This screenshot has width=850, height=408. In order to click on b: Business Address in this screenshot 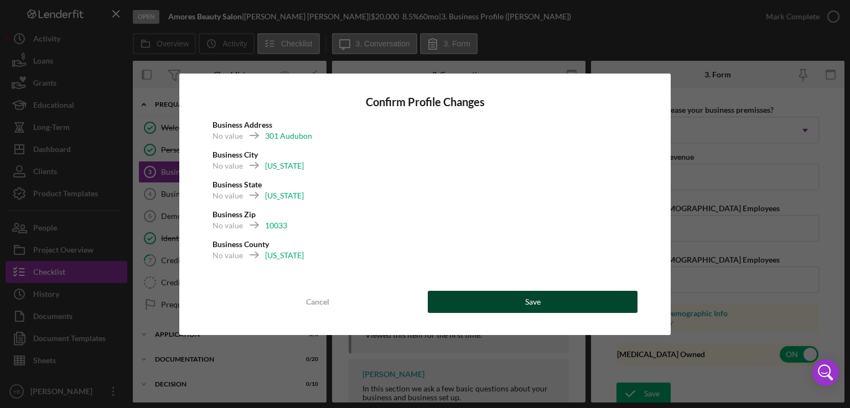, I will do `click(242, 124)`.